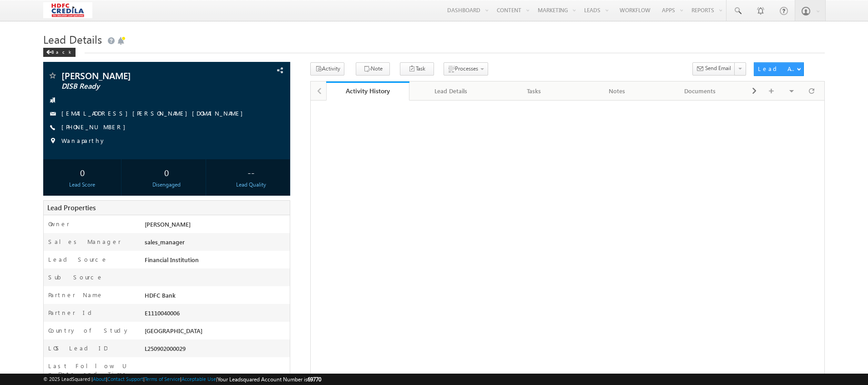 This screenshot has width=868, height=385. I want to click on div: Financial Institution, so click(216, 262).